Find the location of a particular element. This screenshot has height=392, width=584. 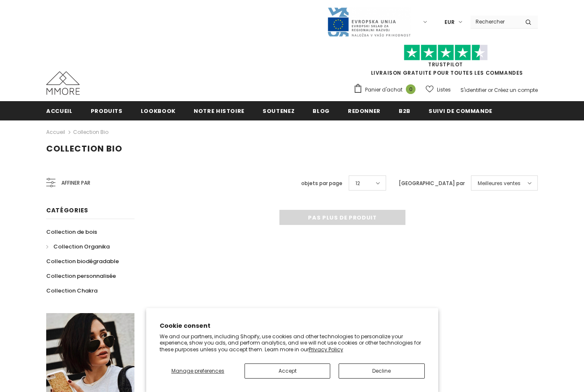

span: Suivi de commande is located at coordinates (460, 111).